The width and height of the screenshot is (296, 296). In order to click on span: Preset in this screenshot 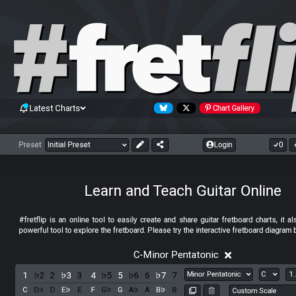, I will do `click(30, 145)`.